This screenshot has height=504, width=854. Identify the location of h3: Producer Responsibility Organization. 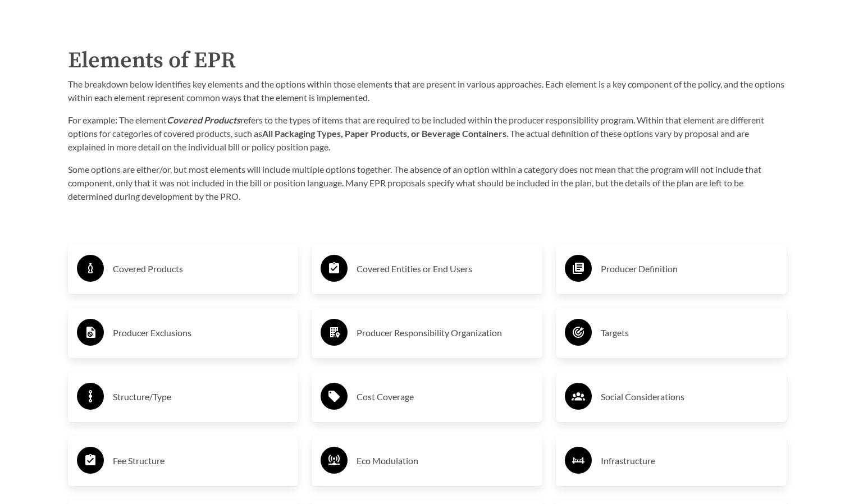
(444, 333).